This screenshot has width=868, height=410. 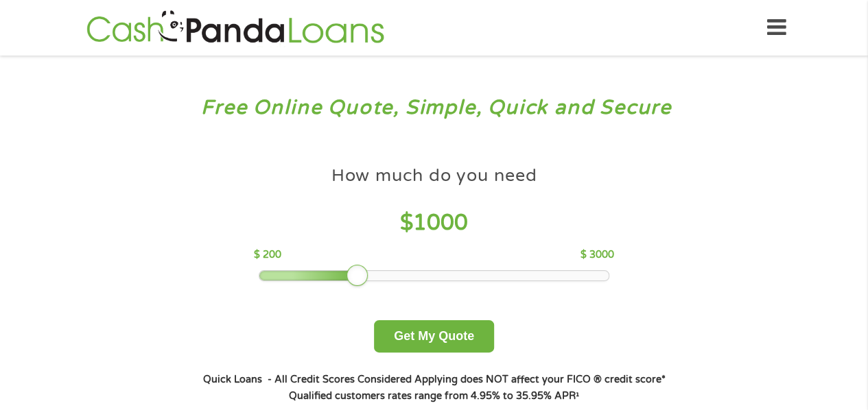 What do you see at coordinates (434, 336) in the screenshot?
I see `button: Get My Quote` at bounding box center [434, 336].